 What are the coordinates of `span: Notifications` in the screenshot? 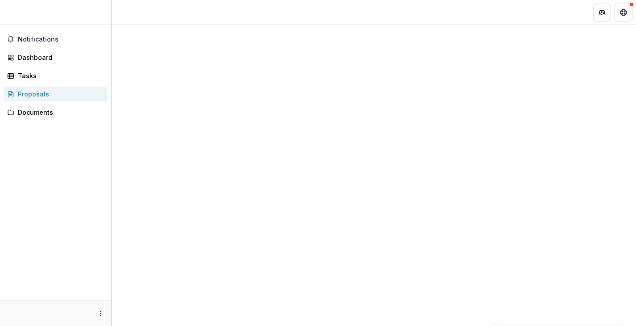 It's located at (61, 39).